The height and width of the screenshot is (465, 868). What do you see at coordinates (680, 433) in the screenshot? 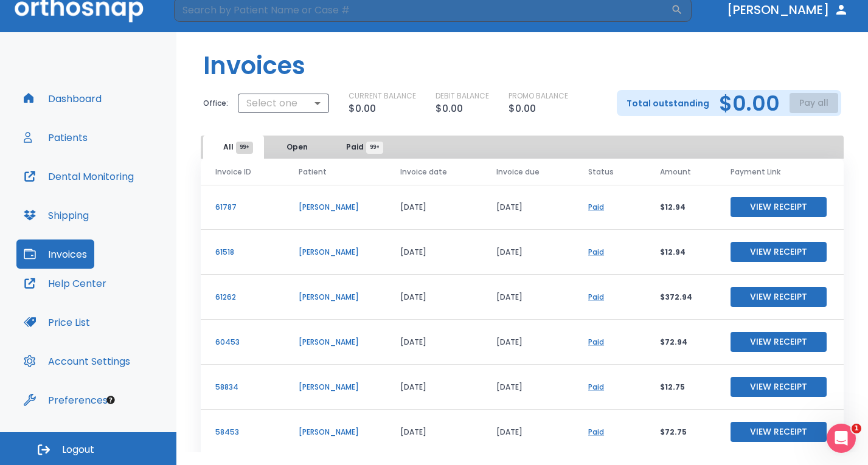
I see `p: $72.75` at bounding box center [680, 433].